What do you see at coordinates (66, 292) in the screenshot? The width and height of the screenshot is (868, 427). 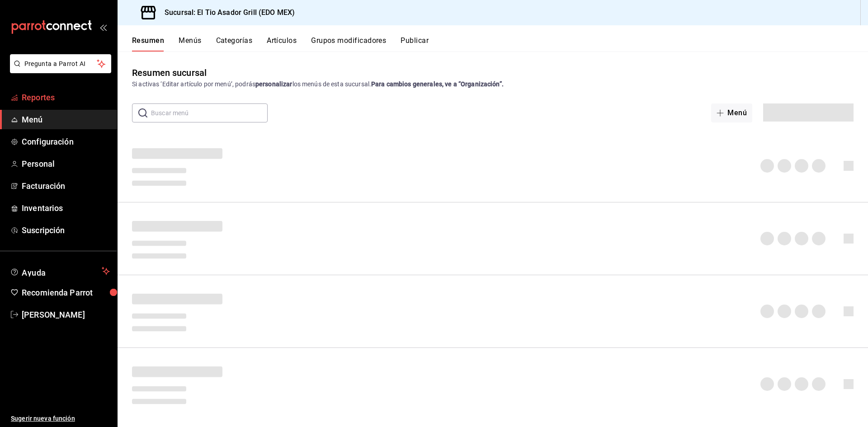 I see `span: Recomienda Parrot` at bounding box center [66, 292].